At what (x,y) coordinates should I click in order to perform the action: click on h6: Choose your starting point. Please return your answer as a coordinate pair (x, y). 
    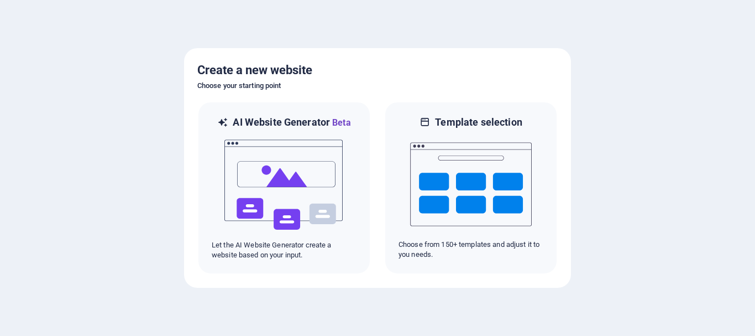
    Looking at the image, I should click on (378, 86).